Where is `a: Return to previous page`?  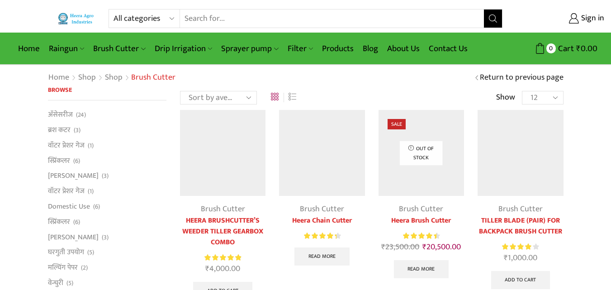
a: Return to previous page is located at coordinates (521, 78).